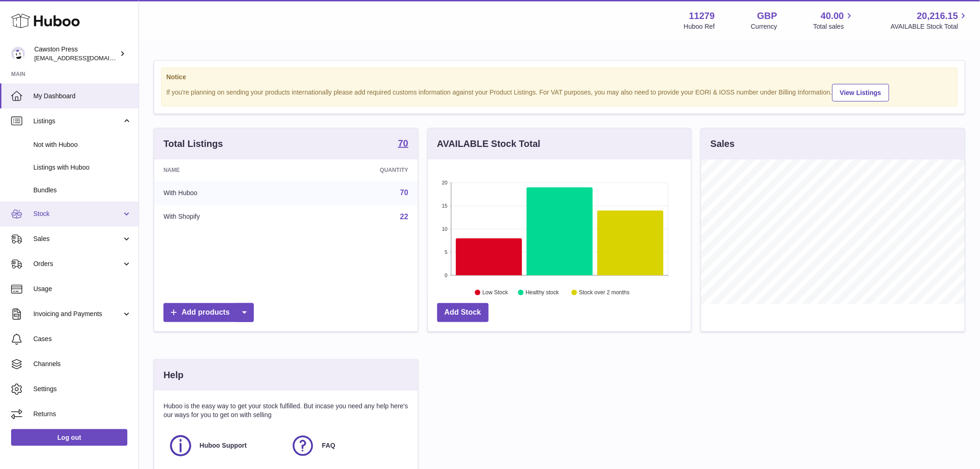  I want to click on td: With Huboo, so click(225, 193).